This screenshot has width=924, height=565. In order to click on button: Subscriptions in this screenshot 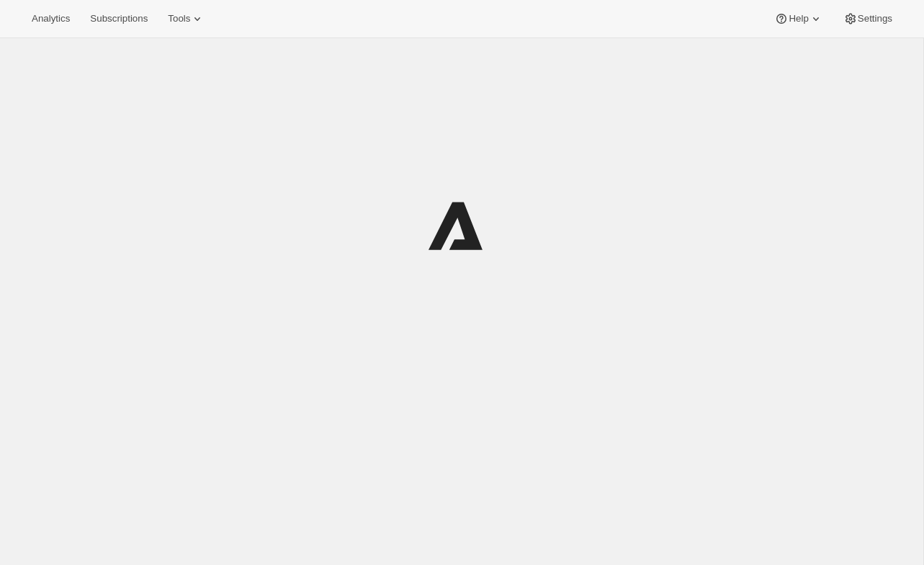, I will do `click(119, 18)`.